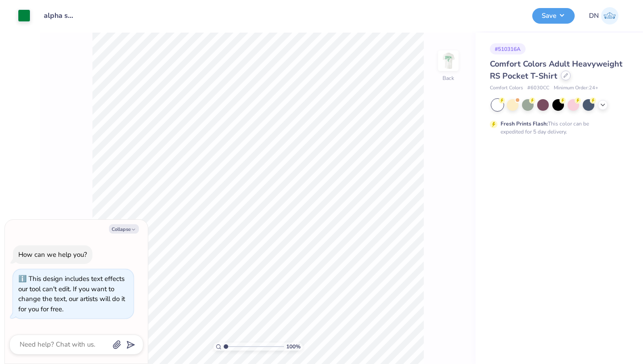  Describe the element at coordinates (576, 88) in the screenshot. I see `span: Minimum Order: 24 +` at that location.